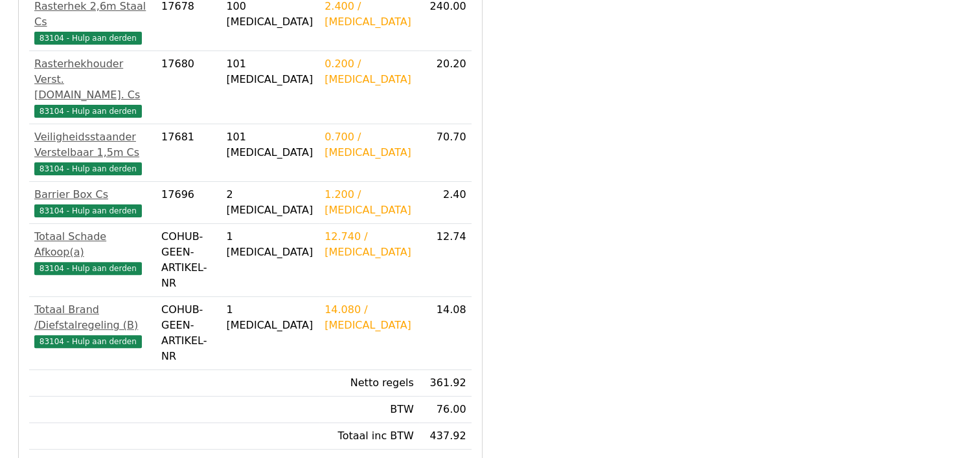  I want to click on td: 17681, so click(188, 153).